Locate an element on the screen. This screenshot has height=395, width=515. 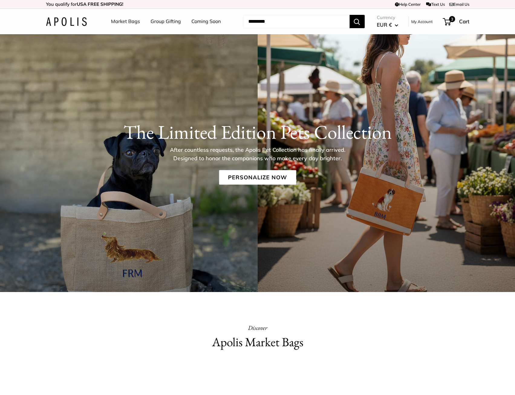
a: Email Us is located at coordinates (460, 4).